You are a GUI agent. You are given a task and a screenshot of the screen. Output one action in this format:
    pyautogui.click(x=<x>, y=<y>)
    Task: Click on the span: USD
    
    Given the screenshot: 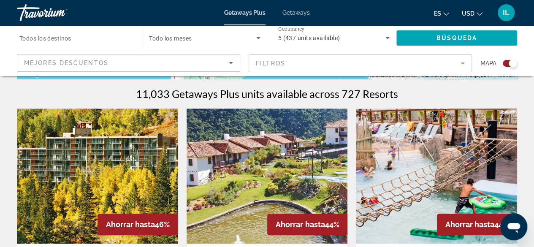 What is the action you would take?
    pyautogui.click(x=468, y=14)
    